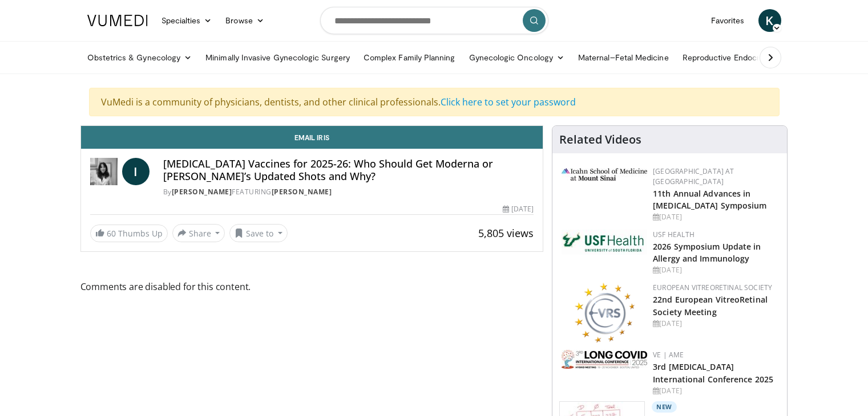 This screenshot has width=868, height=416. Describe the element at coordinates (673, 234) in the screenshot. I see `a: USF Health` at that location.